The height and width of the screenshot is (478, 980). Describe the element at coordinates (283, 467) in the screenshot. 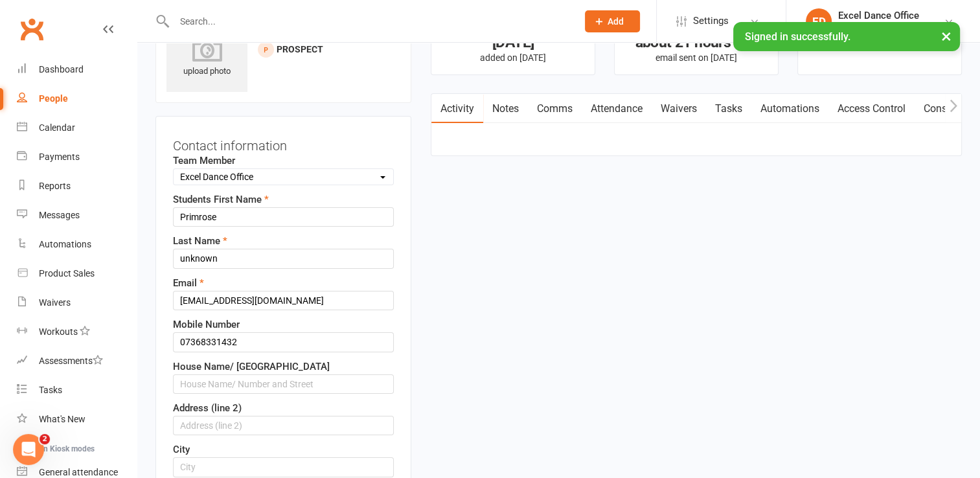

I see `input: City` at that location.